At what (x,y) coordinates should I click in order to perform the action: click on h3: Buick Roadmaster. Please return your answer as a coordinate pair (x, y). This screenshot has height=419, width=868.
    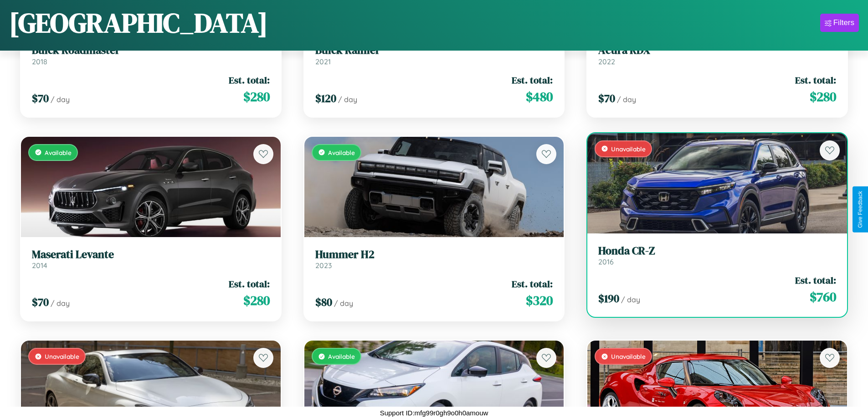
    Looking at the image, I should click on (151, 50).